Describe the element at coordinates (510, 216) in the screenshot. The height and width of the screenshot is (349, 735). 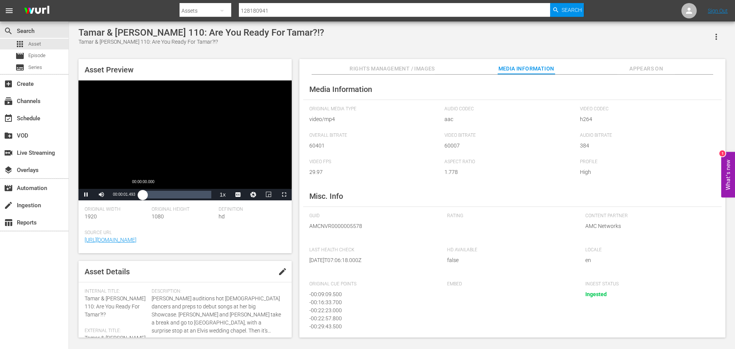
I see `span: Rating` at that location.